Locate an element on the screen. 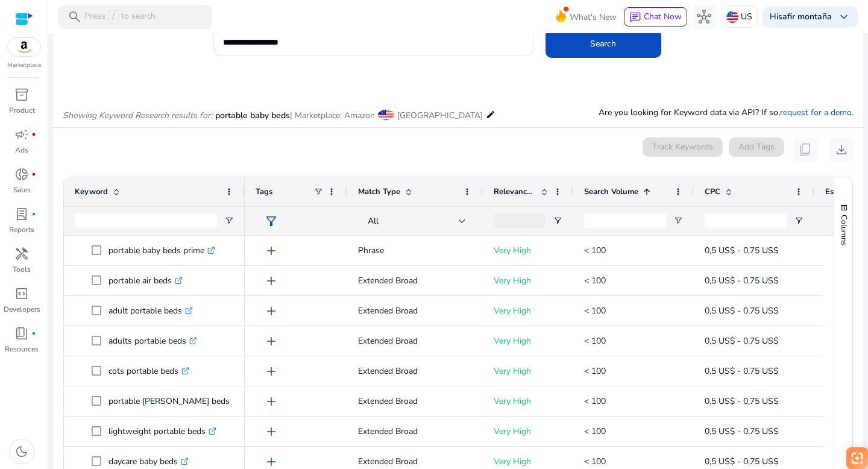 The image size is (868, 469). span: All is located at coordinates (373, 220).